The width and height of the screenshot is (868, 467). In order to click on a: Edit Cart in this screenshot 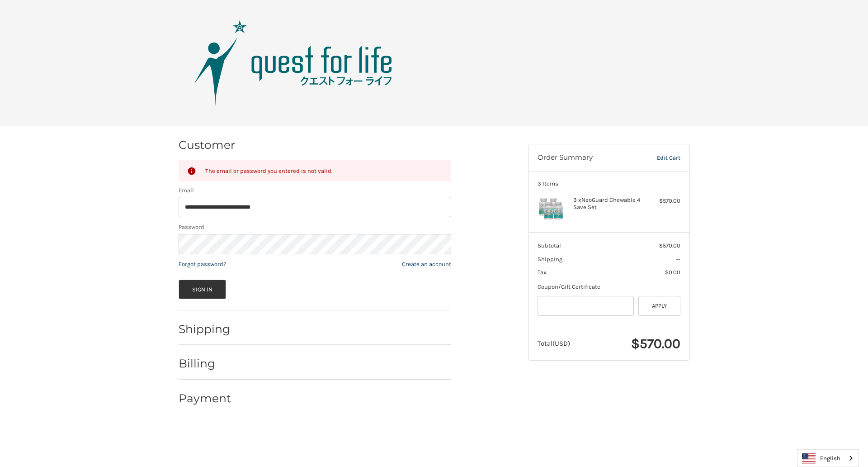, I will do `click(659, 158)`.